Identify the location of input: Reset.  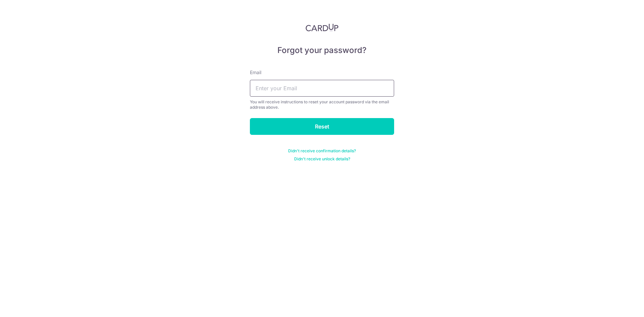
(322, 127).